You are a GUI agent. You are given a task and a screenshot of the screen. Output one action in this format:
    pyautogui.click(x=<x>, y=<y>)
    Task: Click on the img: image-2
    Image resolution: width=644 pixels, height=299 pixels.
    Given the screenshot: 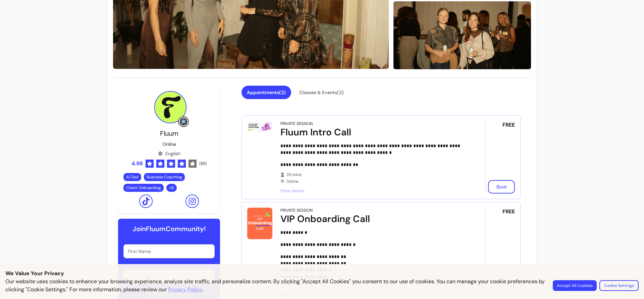 What is the action you would take?
    pyautogui.click(x=462, y=35)
    